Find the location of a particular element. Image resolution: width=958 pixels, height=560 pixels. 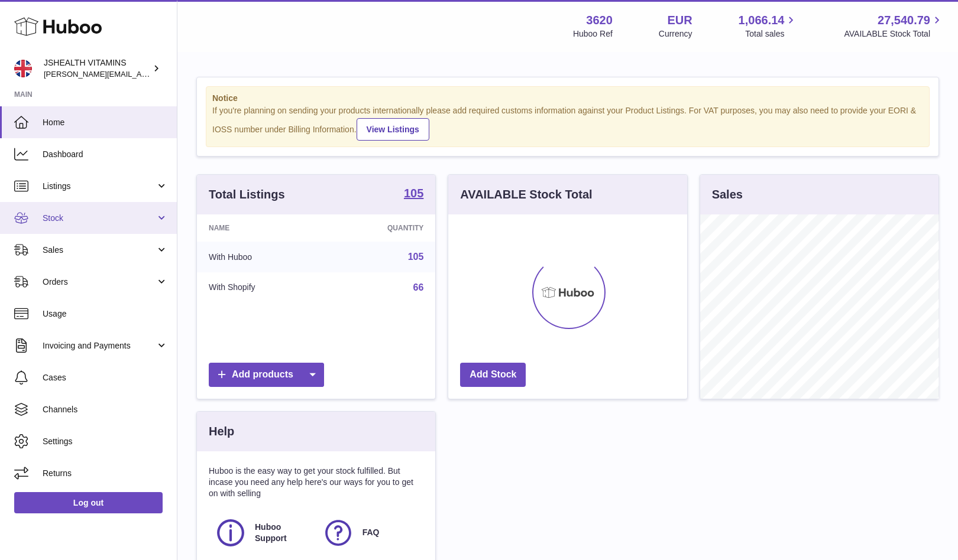

span: Home is located at coordinates (105, 123).